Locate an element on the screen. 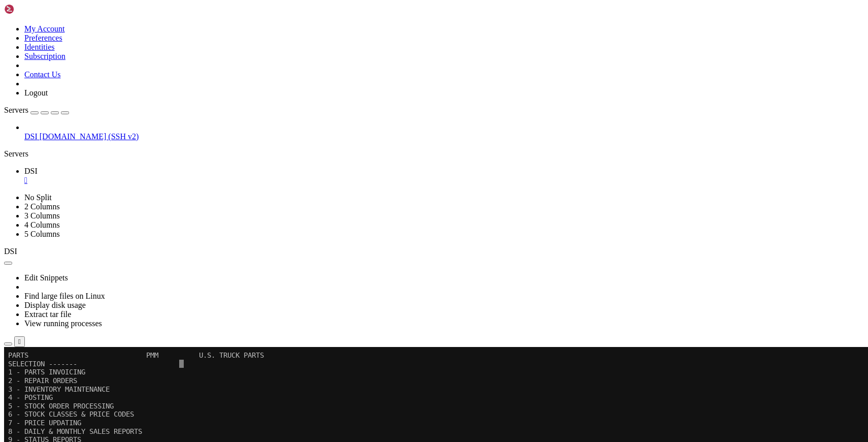 The width and height of the screenshot is (868, 442). div: (33, 1) is located at coordinates (178, 17).